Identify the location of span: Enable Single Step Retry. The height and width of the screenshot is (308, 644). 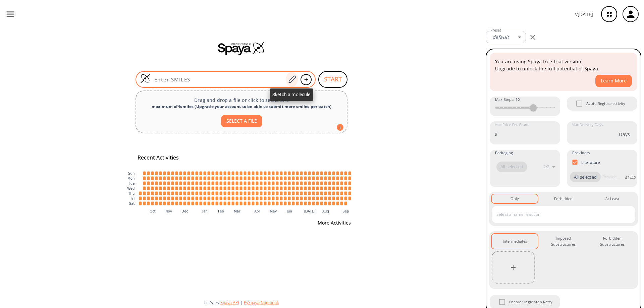
(531, 302).